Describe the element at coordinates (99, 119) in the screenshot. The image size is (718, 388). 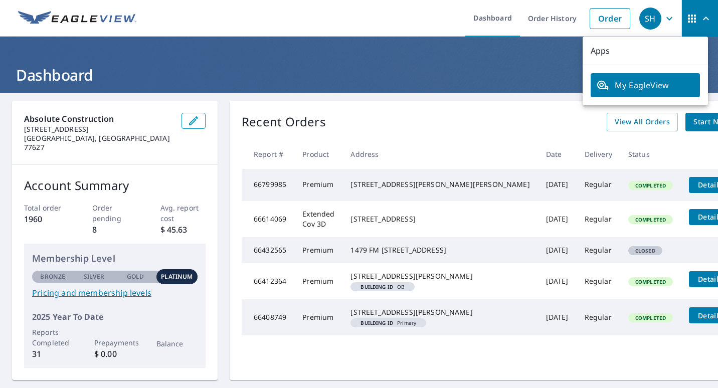
I see `p: Absolute construction` at that location.